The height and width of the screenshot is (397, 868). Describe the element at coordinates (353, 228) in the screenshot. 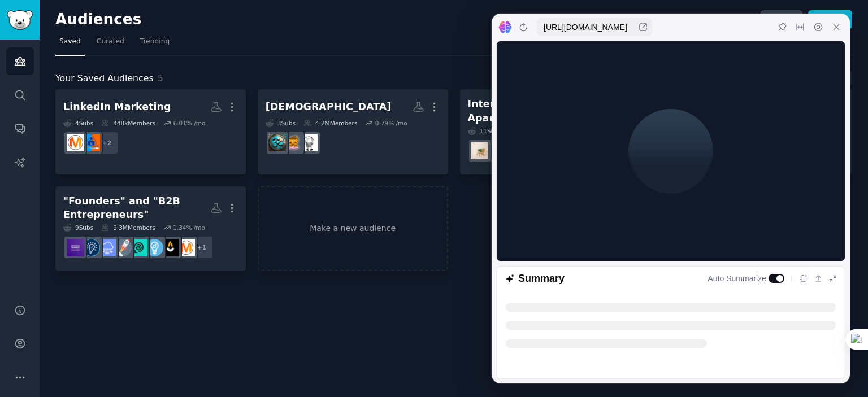

I see `a: Make a new audience` at that location.